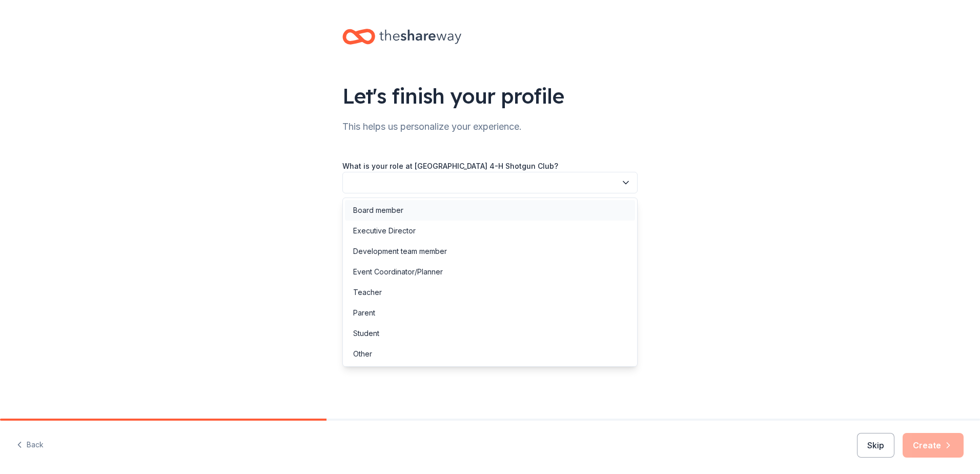 Image resolution: width=980 pixels, height=474 pixels. Describe the element at coordinates (366, 334) in the screenshot. I see `div: Student` at that location.